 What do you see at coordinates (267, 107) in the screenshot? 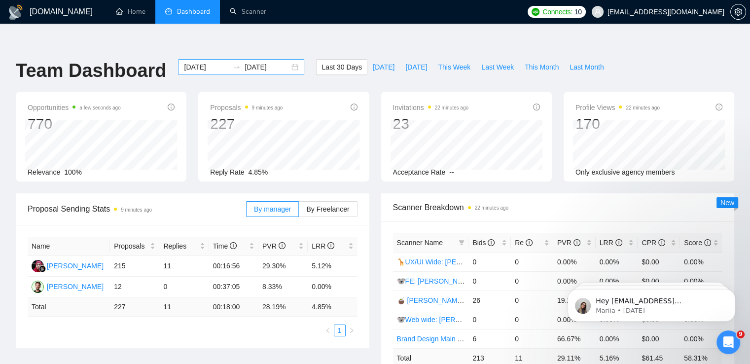
I see `time: 9 minutes ago` at bounding box center [267, 107].